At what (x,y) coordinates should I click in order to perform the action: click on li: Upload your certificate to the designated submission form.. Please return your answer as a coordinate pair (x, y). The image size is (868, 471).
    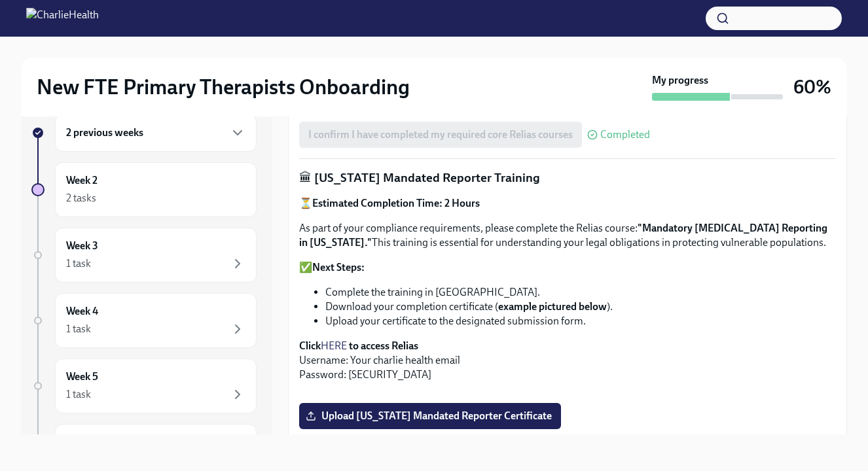
    Looking at the image, I should click on (581, 321).